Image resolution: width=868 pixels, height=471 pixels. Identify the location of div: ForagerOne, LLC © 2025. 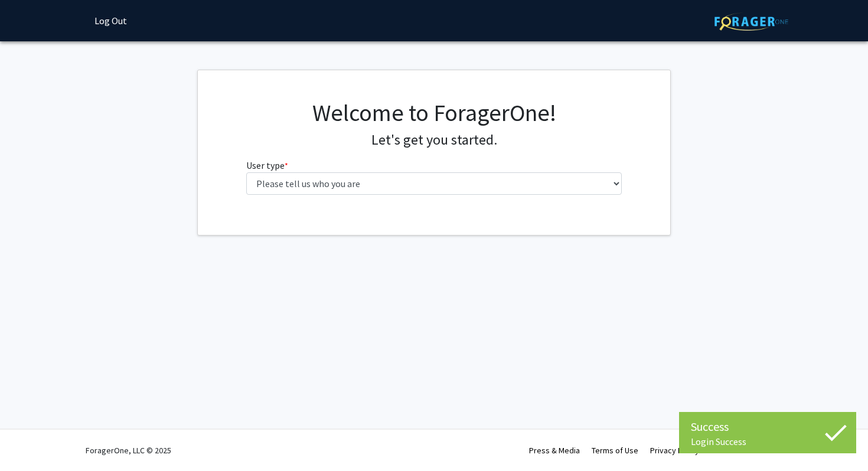
(128, 450).